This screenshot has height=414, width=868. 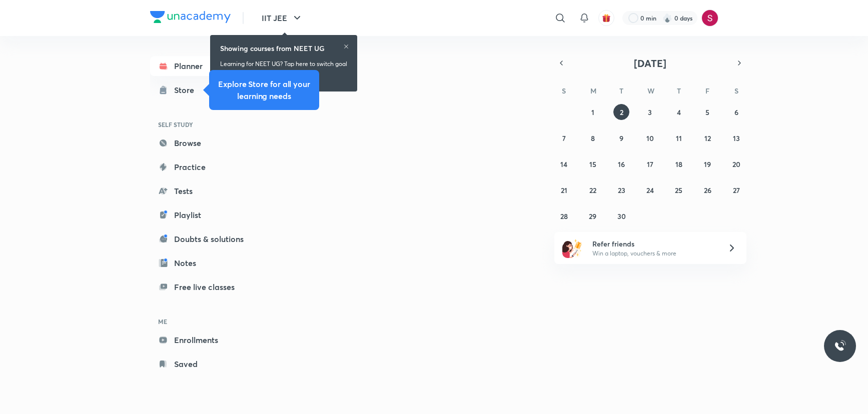 What do you see at coordinates (679, 190) in the screenshot?
I see `button: September 25, 2025` at bounding box center [679, 190].